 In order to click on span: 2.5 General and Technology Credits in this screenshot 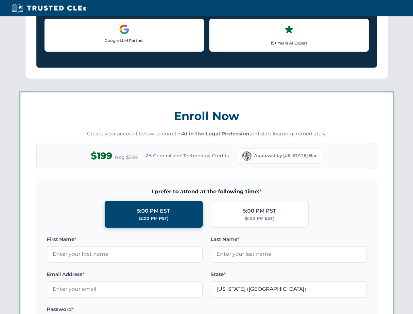, I will do `click(187, 156)`.